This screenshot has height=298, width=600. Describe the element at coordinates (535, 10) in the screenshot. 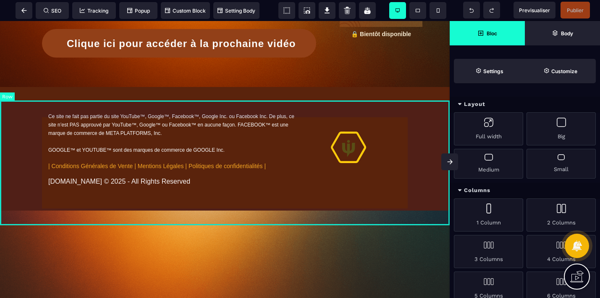

I see `span: Preview` at that location.